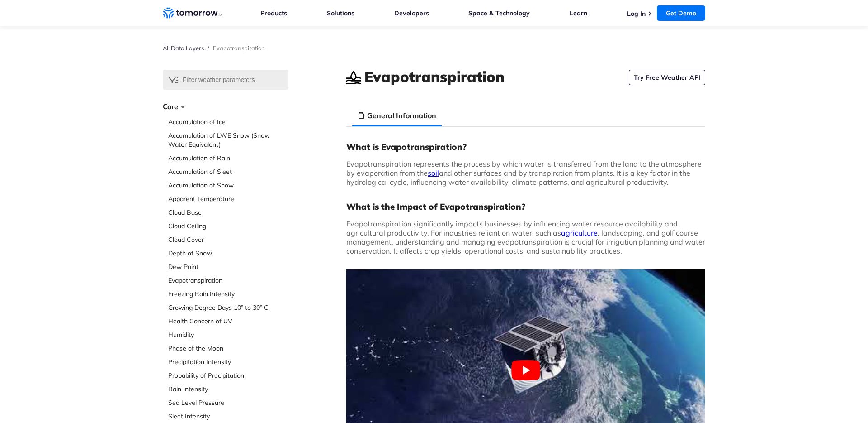 The width and height of the screenshot is (868, 423). I want to click on input: Filter weather parameters, so click(226, 80).